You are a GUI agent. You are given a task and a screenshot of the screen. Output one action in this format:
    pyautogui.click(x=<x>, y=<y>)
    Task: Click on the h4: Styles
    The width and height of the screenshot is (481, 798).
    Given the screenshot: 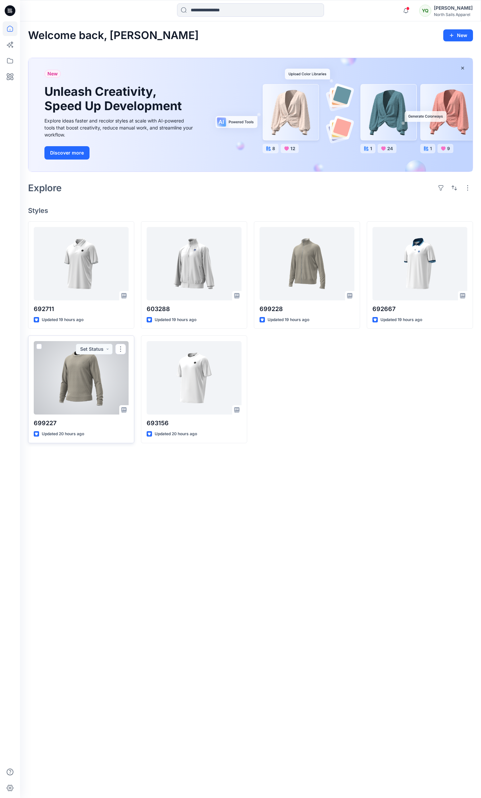 What is the action you would take?
    pyautogui.click(x=250, y=211)
    